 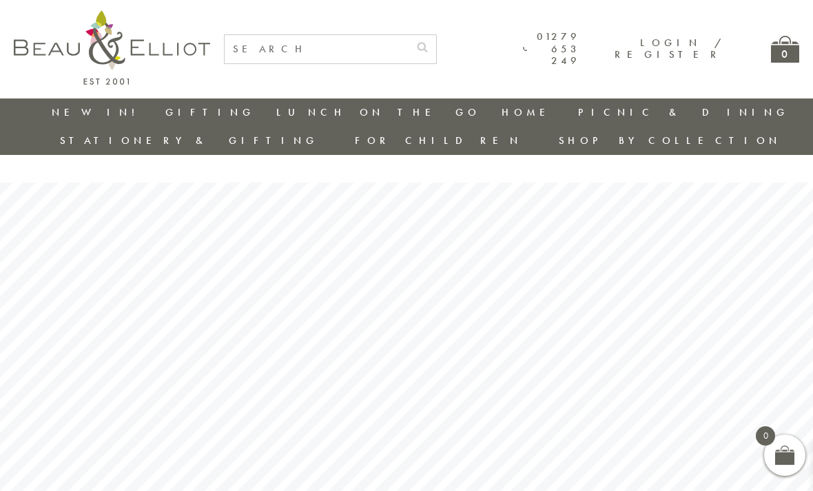 What do you see at coordinates (684, 112) in the screenshot?
I see `a: Picnic & Dining` at bounding box center [684, 112].